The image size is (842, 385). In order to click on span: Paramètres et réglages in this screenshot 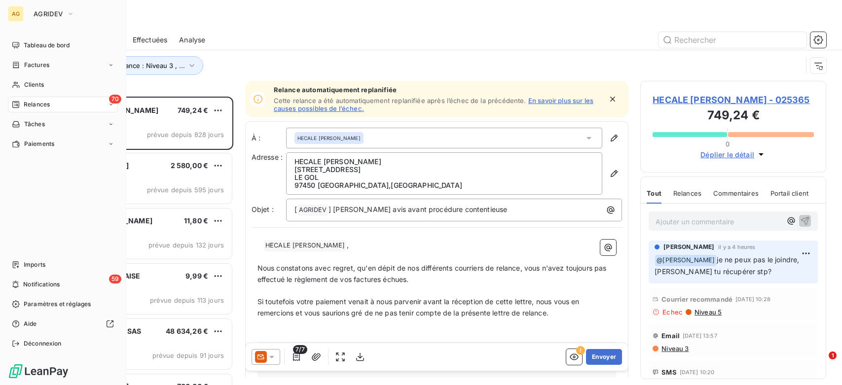, I will do `click(57, 304)`.